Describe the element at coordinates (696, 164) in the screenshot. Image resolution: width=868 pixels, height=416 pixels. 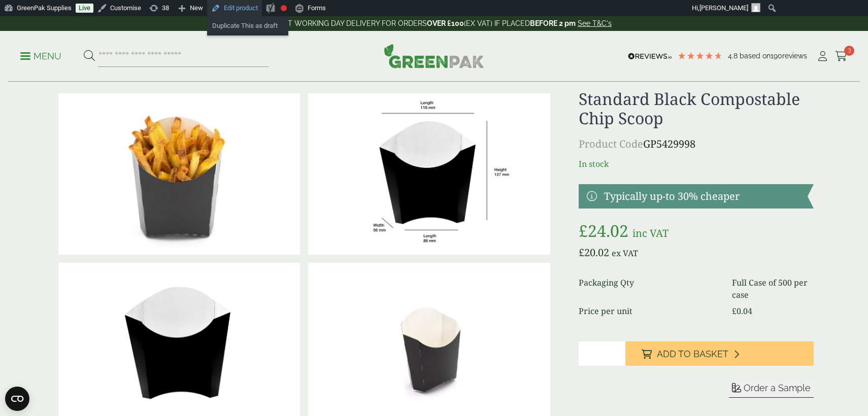
I see `p: In stock` at that location.